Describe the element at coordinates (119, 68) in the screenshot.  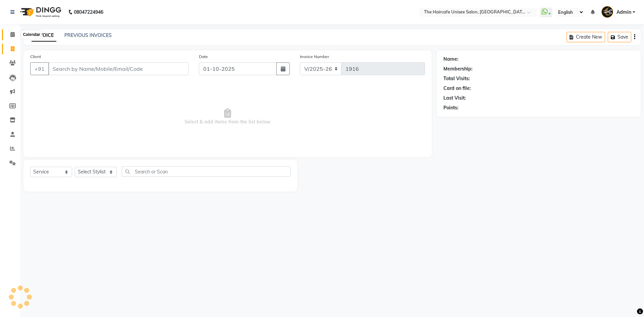
I see `input: Search by Name/Mobile/Email/Code` at that location.